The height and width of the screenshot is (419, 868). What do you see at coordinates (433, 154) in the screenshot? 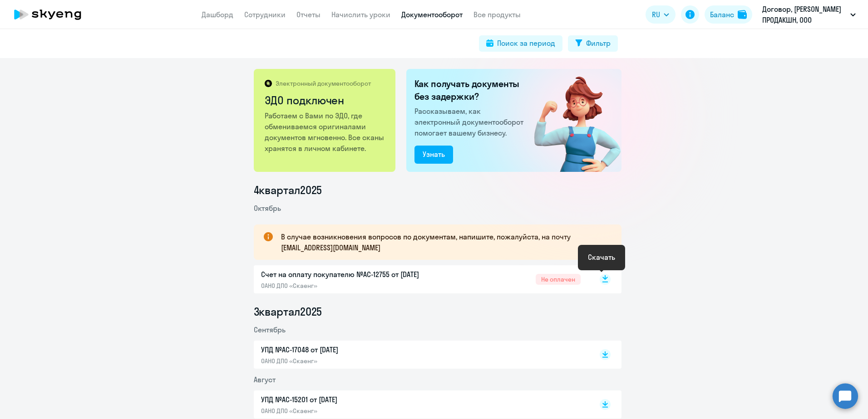
I see `div: Узнать` at bounding box center [433, 154].